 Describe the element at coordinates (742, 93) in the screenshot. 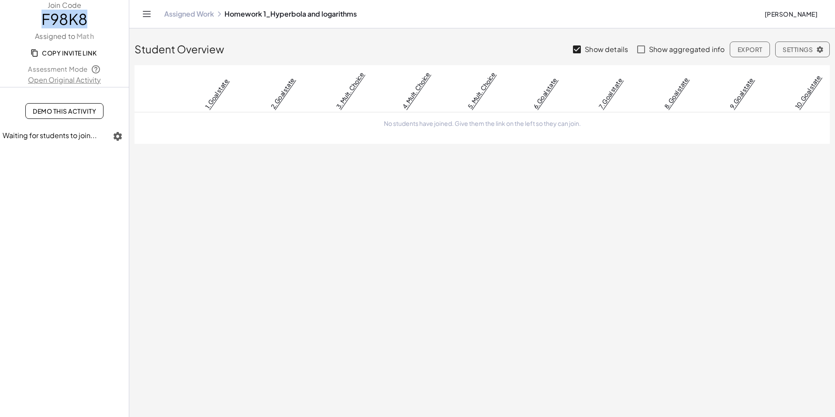

I see `a: 9. Goal state` at that location.